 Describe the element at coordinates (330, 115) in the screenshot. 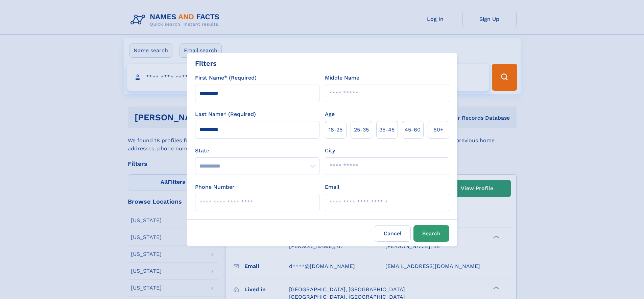

I see `label: Age` at that location.